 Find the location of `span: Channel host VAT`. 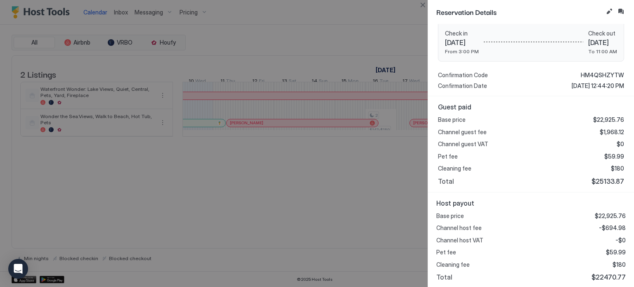

span: Channel host VAT is located at coordinates (460, 240).